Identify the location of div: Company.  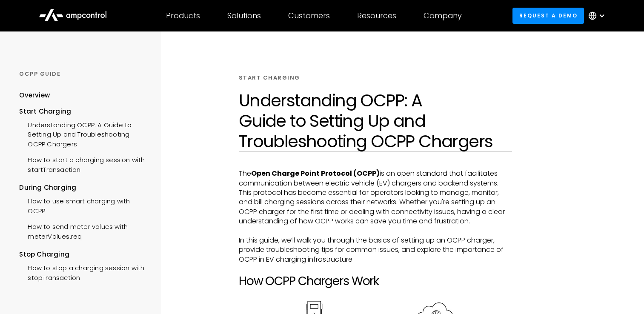
(443, 16).